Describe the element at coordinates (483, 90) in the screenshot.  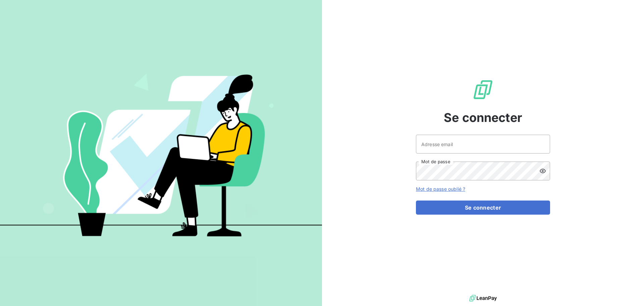
I see `img: Logo LeanPay` at that location.